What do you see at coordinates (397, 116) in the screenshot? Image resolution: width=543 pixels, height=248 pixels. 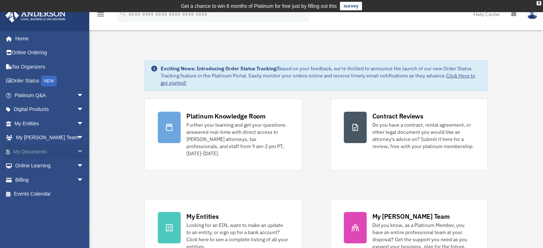 I see `div: Contract Reviews` at bounding box center [397, 116].